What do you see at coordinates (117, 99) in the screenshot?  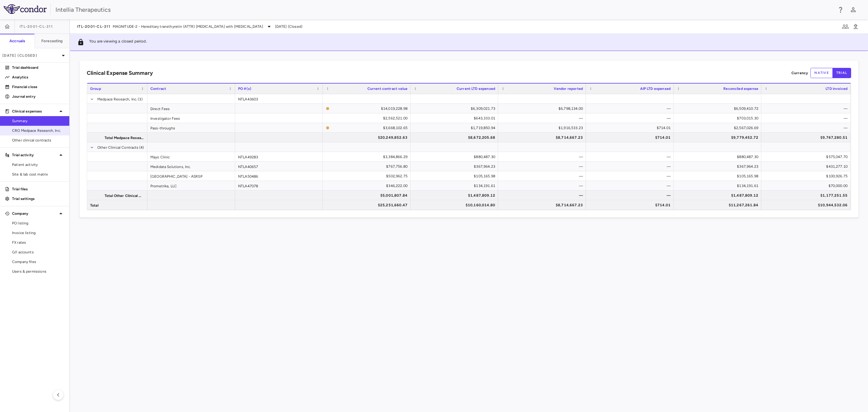 I see `span: Medpace Research, Inc.` at bounding box center [117, 99].